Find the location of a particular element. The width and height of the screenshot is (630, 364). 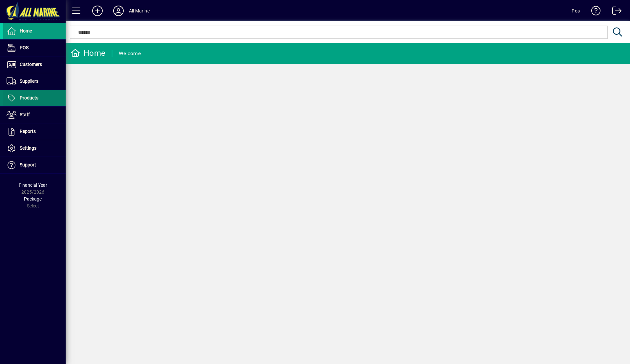

div: Welcome is located at coordinates (129, 53).